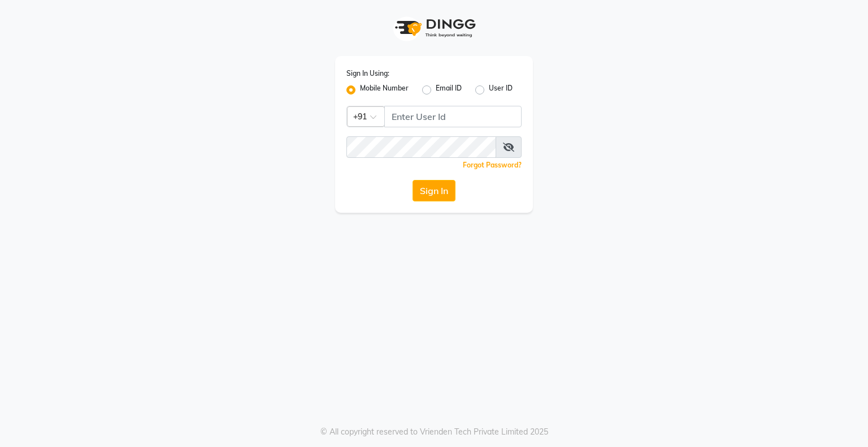 The height and width of the screenshot is (447, 868). What do you see at coordinates (434, 191) in the screenshot?
I see `button: Sign In` at bounding box center [434, 191].